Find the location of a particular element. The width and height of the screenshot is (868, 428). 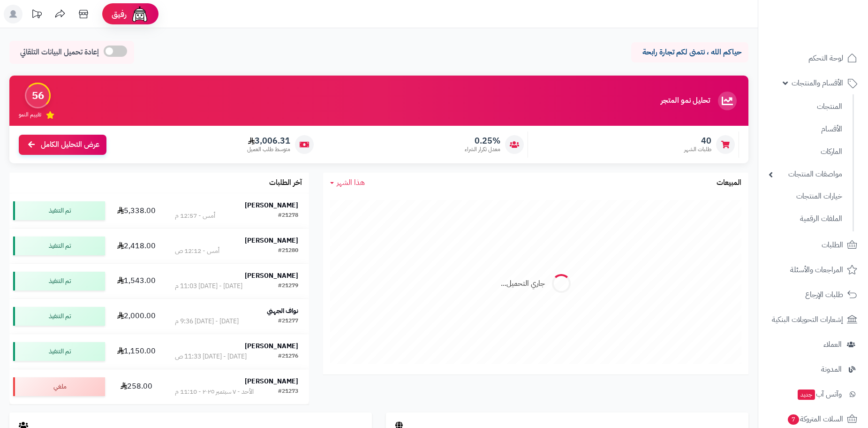

h3: آخر الطلبات is located at coordinates (285, 183).